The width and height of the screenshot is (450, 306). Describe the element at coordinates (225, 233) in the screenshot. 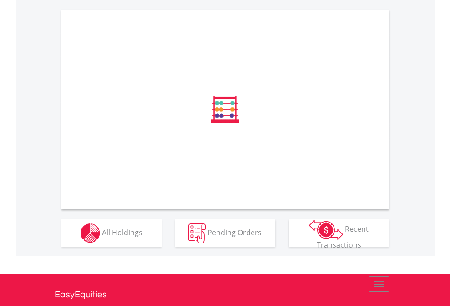

I see `button: Pending Orders` at that location.